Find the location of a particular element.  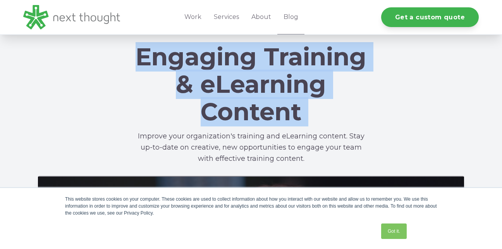

a: Got it. is located at coordinates (394, 232).